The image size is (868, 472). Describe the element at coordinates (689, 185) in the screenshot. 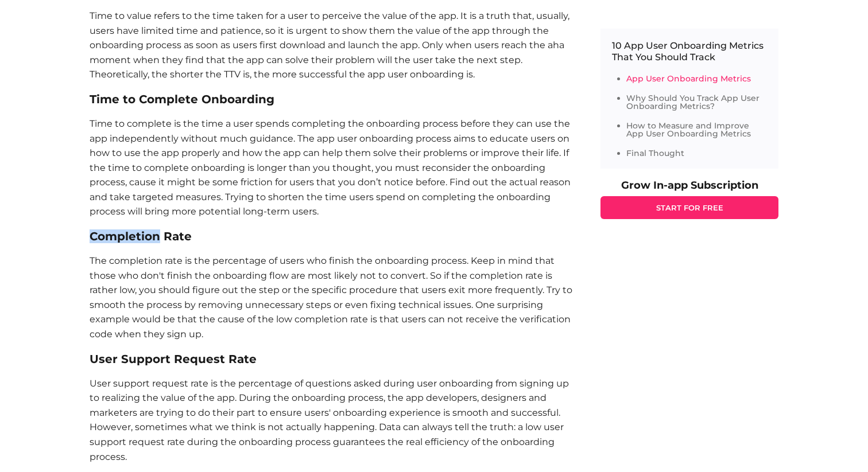

I see `p: Grow In-app Subscription` at that location.